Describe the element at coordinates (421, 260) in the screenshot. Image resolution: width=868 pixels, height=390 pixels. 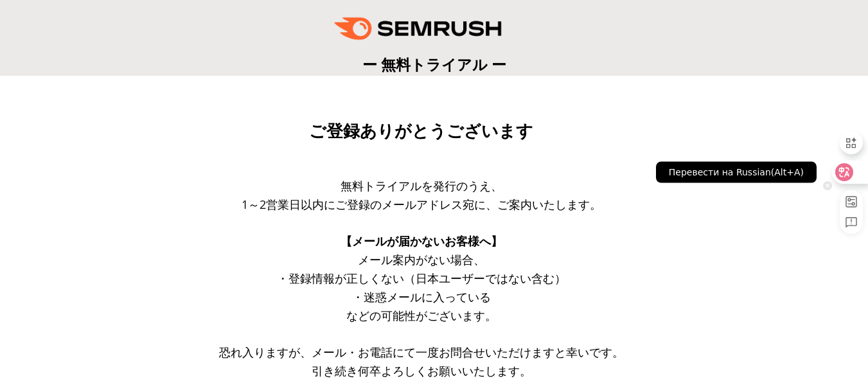
I see `span: メール案内がない場合、` at that location.